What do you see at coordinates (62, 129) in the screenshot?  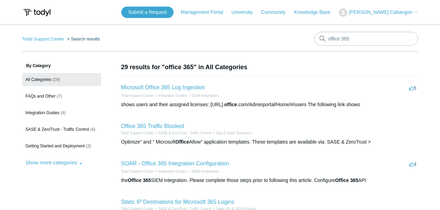 I see `a: SASE & ZeroTrust - Traffic Control (4)` at bounding box center [62, 129].